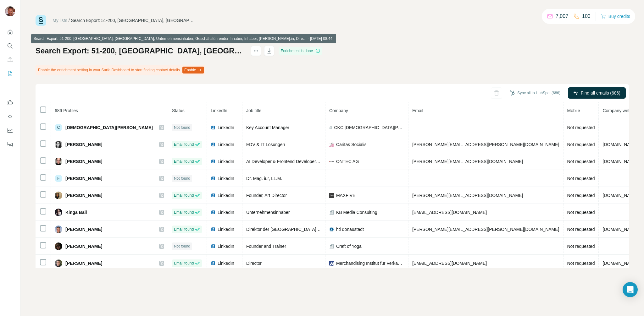 The image size is (644, 316). What do you see at coordinates (178, 111) in the screenshot?
I see `span: Status` at bounding box center [178, 111].